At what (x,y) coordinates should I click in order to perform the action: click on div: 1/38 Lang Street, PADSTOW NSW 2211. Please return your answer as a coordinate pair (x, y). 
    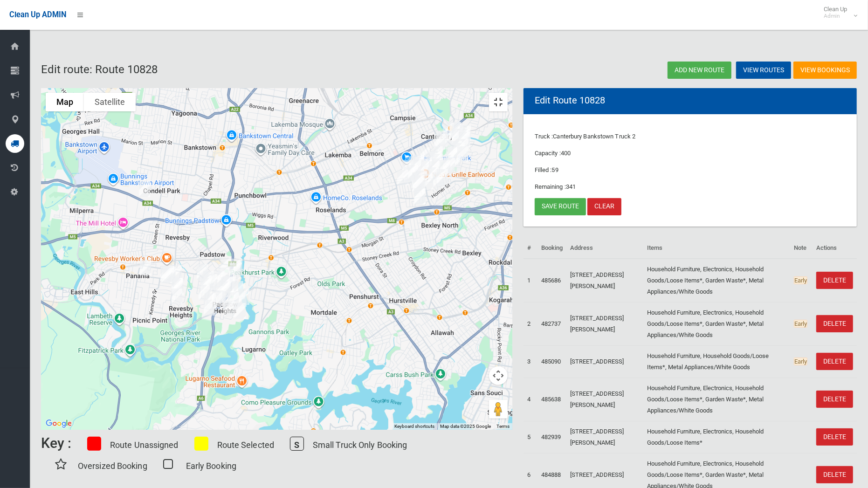
    Looking at the image, I should click on (202, 271).